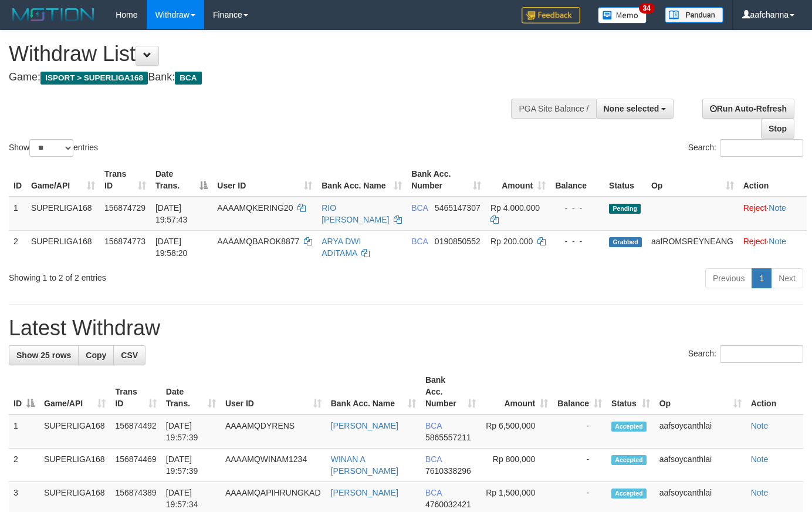 The width and height of the screenshot is (812, 512). I want to click on h1: Withdraw List, so click(269, 54).